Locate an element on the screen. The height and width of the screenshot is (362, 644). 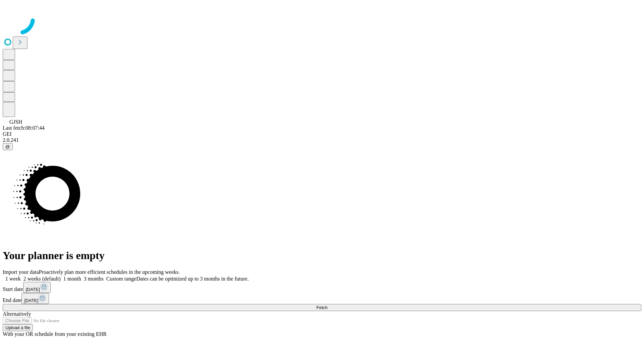
span: Dates can be optimized up to 3 months in the future. is located at coordinates (192, 279).